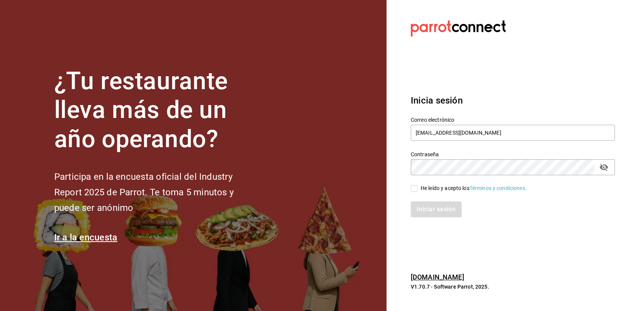 Image resolution: width=644 pixels, height=311 pixels. What do you see at coordinates (604, 167) in the screenshot?
I see `button: Campo de contraseña` at bounding box center [604, 167].